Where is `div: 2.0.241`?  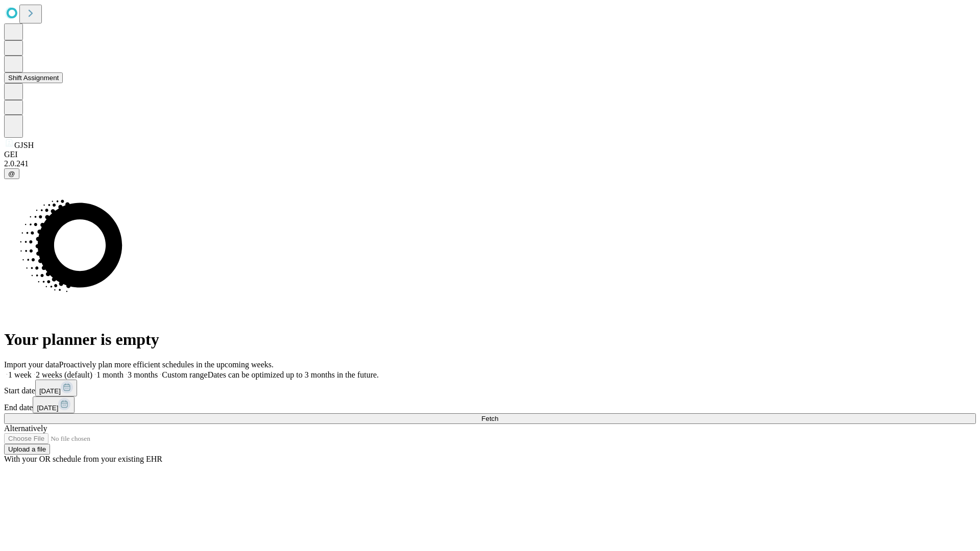
div: 2.0.241 is located at coordinates (490, 164).